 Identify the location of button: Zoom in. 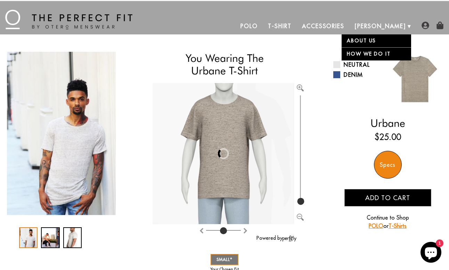
(300, 87).